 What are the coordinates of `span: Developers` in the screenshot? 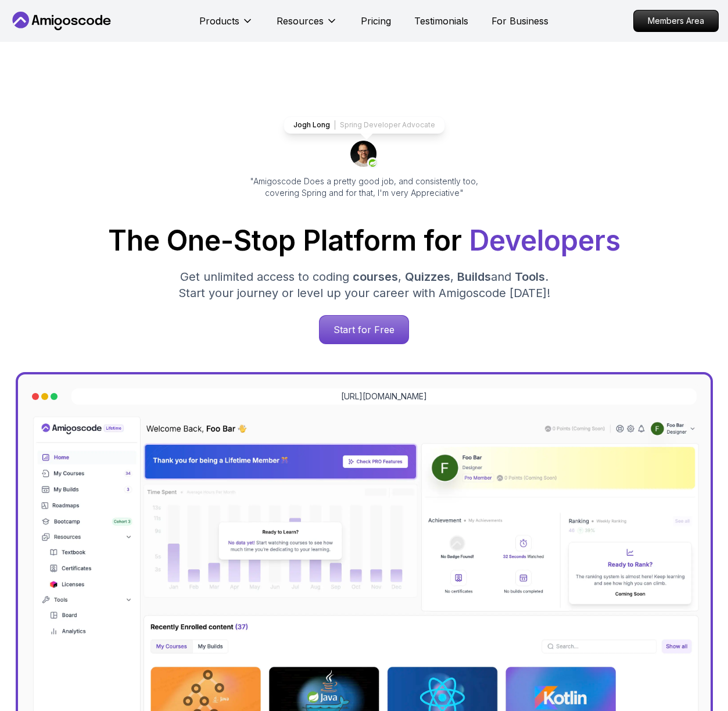 It's located at (544, 240).